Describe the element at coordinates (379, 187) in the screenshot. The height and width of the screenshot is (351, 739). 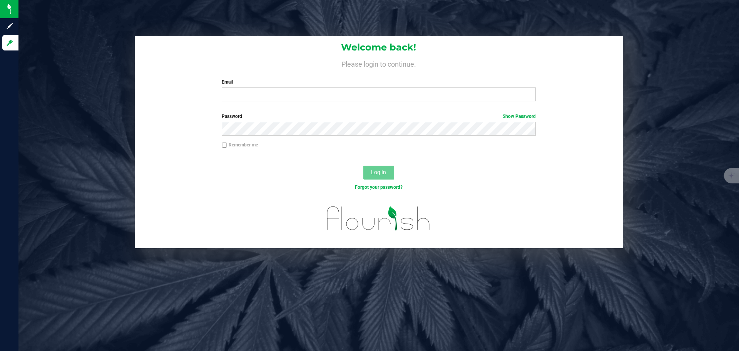
I see `a: Forgot your password?` at that location.